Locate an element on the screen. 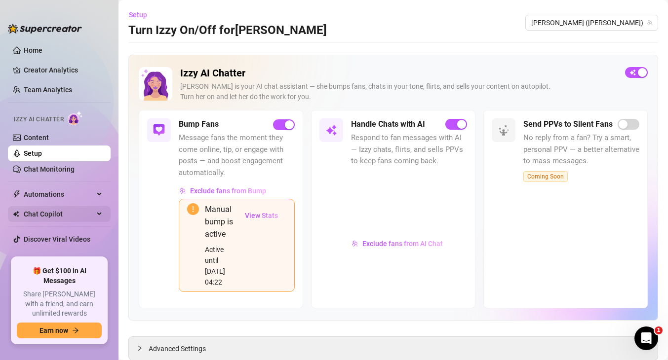 This screenshot has height=360, width=668. h2: Izzy AI Chatter is located at coordinates (398, 73).